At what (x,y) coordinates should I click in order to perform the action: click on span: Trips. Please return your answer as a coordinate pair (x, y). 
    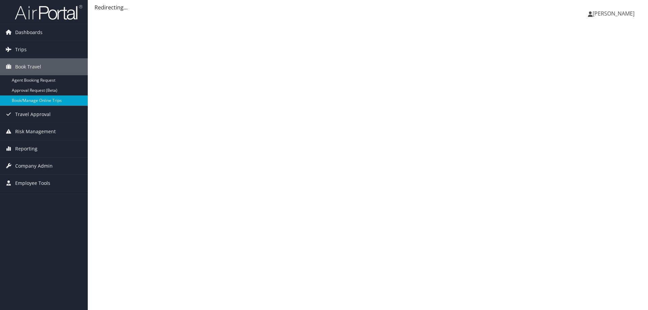
    Looking at the image, I should click on (21, 50).